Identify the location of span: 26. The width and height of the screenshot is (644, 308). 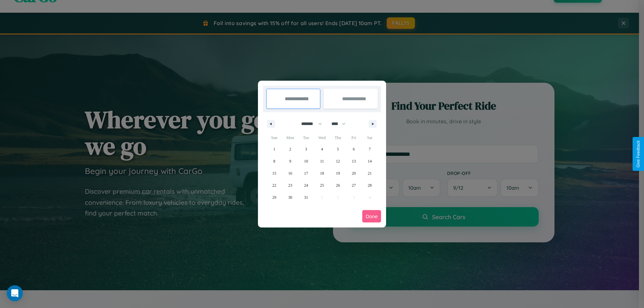
(338, 185).